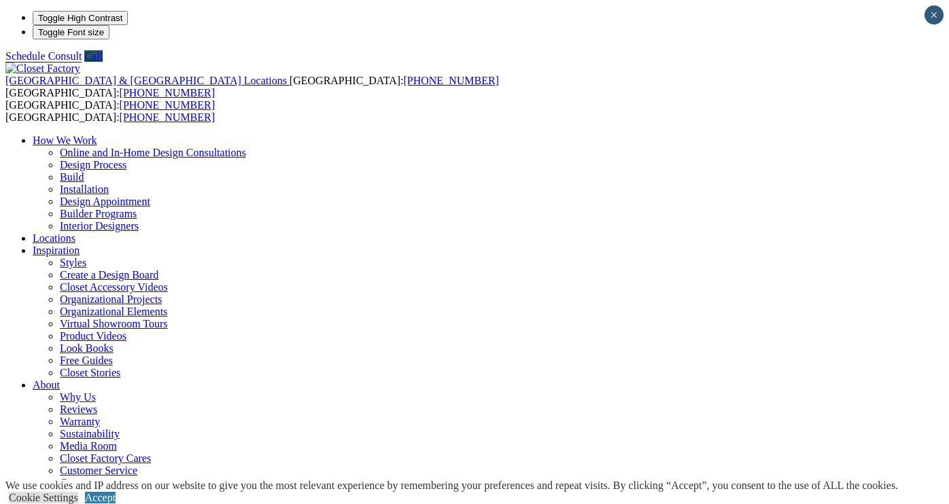  Describe the element at coordinates (100, 498) in the screenshot. I see `a: Accept` at that location.